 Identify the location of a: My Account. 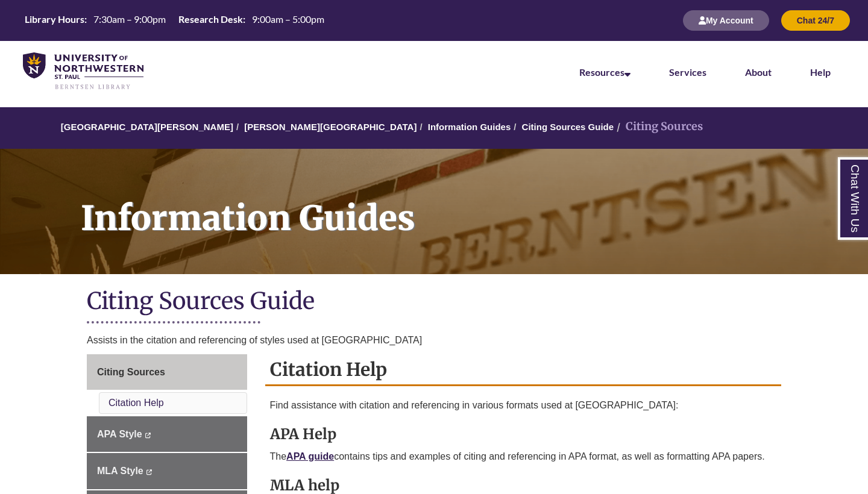
(726, 20).